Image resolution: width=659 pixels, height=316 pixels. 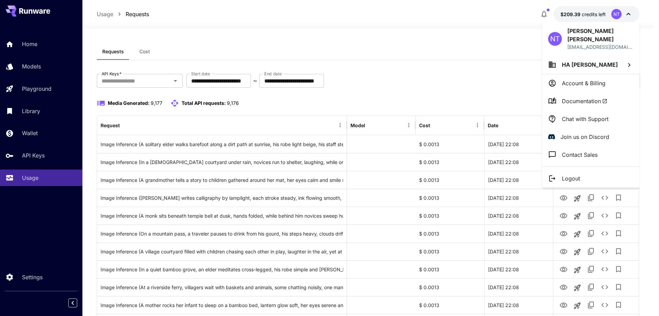 I want to click on div: NT, so click(x=555, y=39).